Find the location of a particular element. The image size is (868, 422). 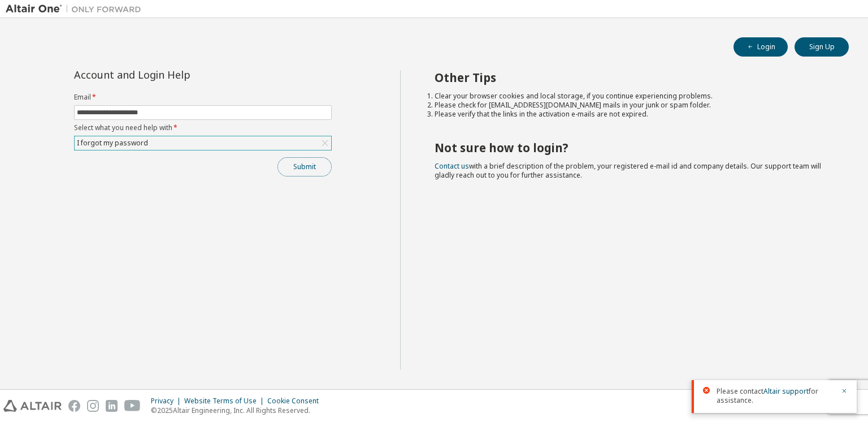

img: youtube.svg is located at coordinates (132, 405).